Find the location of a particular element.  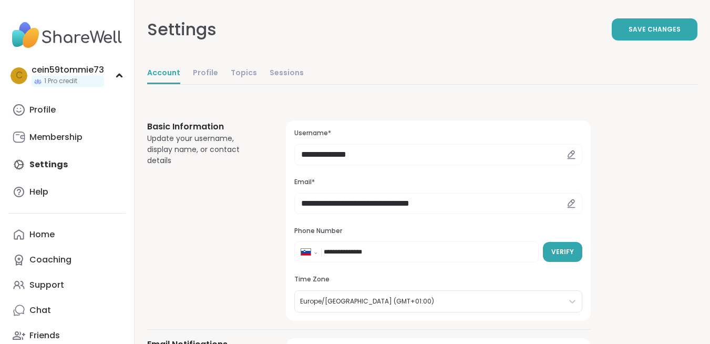

a: Home is located at coordinates (67, 234).